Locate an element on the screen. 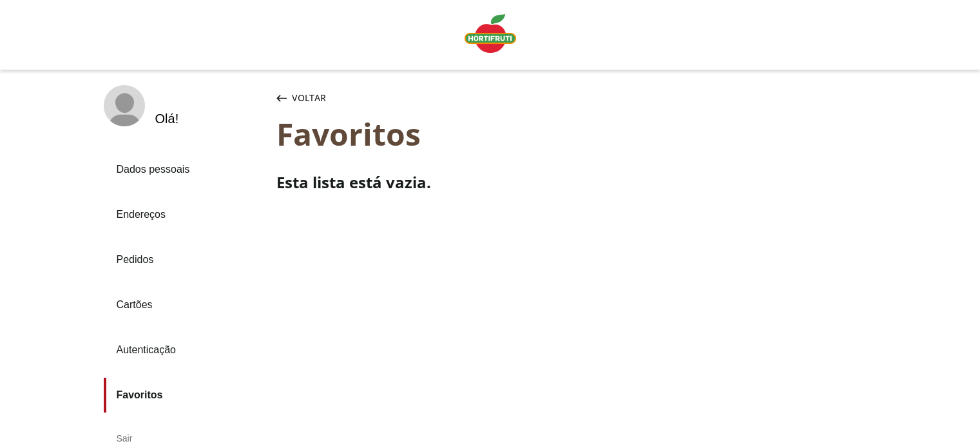 The height and width of the screenshot is (448, 980). a: Favoritos is located at coordinates (185, 396).